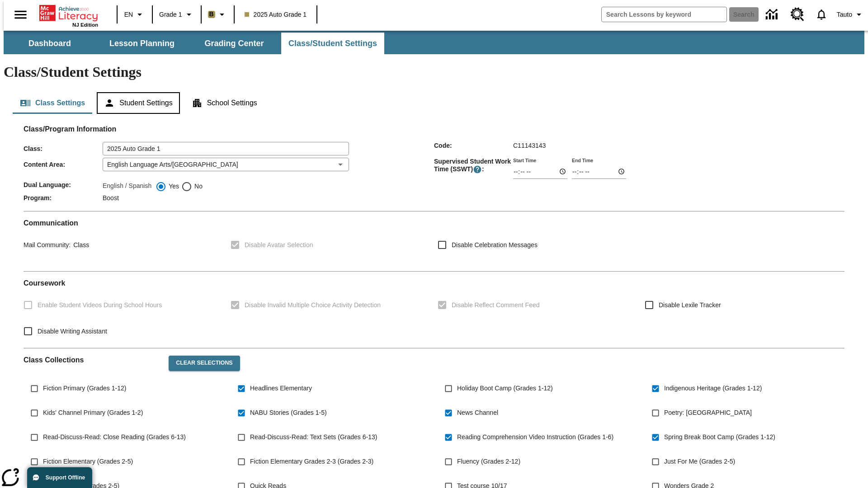 The height and width of the screenshot is (488, 868). I want to click on div: Coursework, so click(434, 309).